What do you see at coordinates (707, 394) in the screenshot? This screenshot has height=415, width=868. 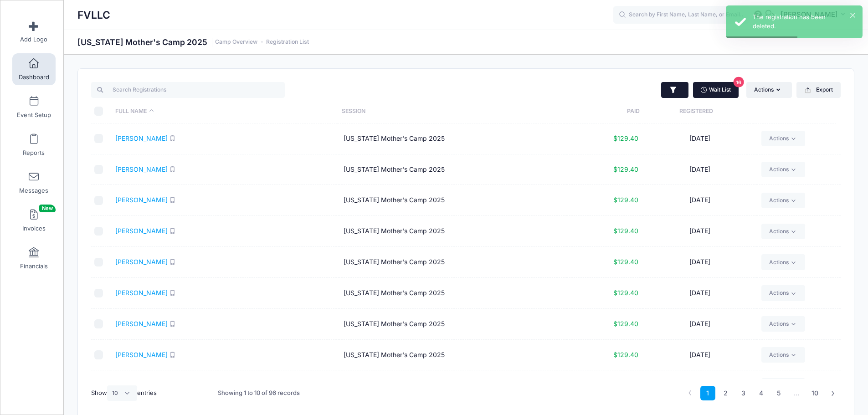 I see `a: 1` at bounding box center [707, 394].